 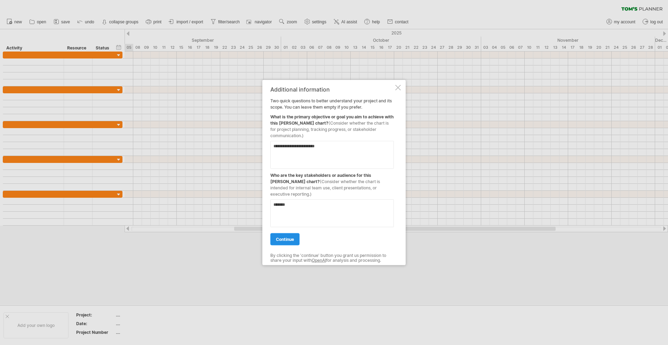 I want to click on span: continue, so click(x=285, y=238).